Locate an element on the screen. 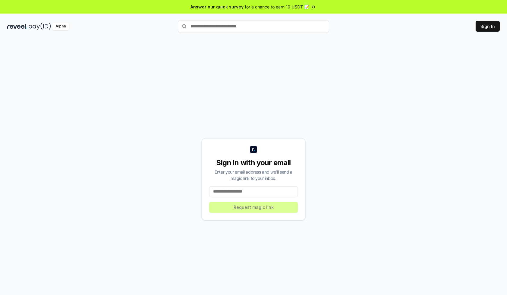 The image size is (507, 295). span: for a chance to earn 10 USDT 📝 is located at coordinates (277, 7).